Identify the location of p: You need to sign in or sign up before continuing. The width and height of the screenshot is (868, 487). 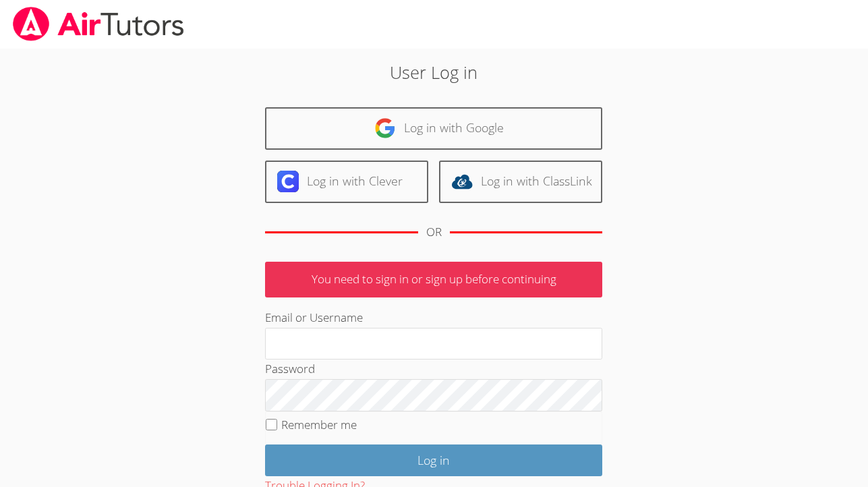
(434, 280).